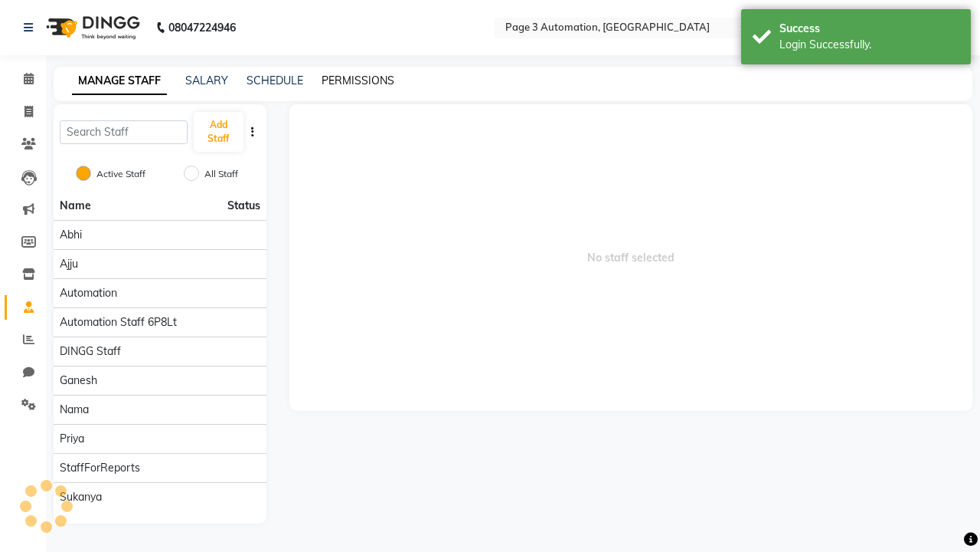  What do you see at coordinates (275, 81) in the screenshot?
I see `a: SCHEDULE` at bounding box center [275, 81].